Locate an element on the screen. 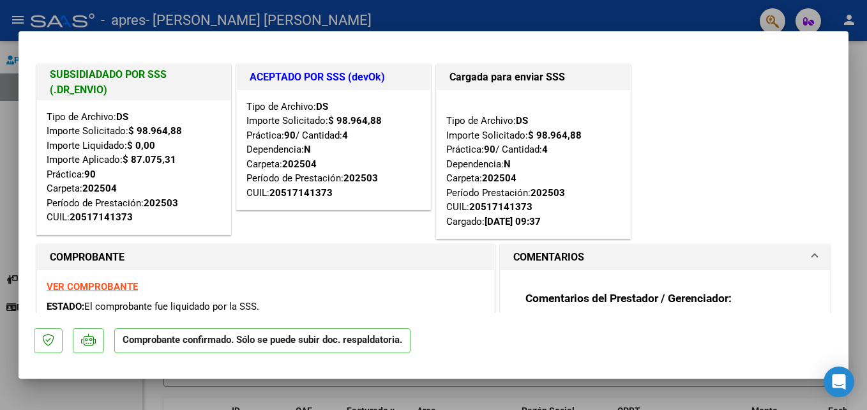  mat-expansion-panel-header: COMENTARIOS is located at coordinates (665, 257).